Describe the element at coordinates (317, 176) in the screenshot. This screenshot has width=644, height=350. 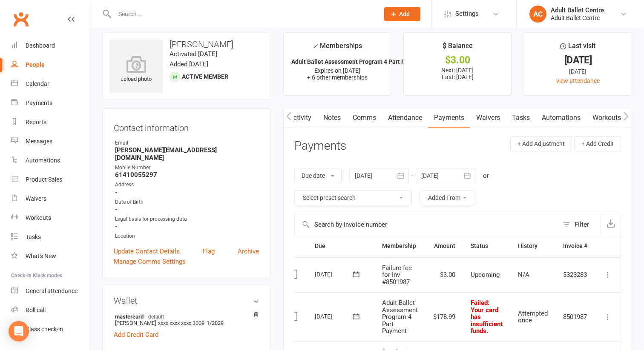
I see `button: Due date` at that location.